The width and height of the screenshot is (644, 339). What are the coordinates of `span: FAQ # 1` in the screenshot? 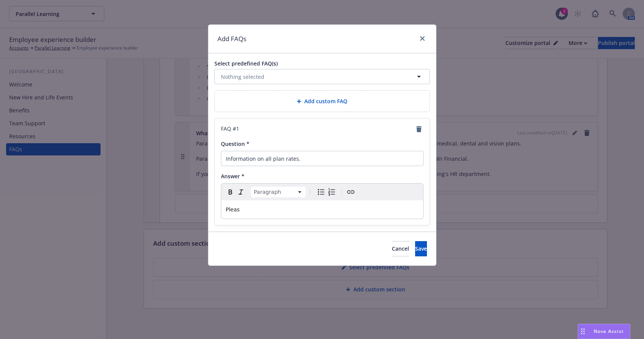 It's located at (230, 129).